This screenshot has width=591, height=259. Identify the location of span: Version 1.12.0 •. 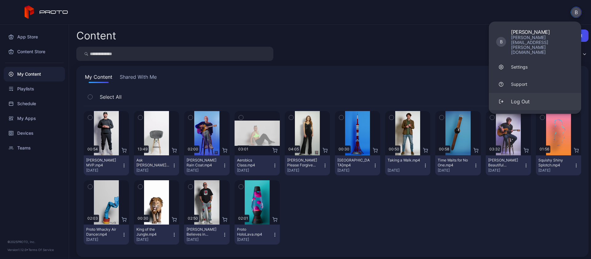
(18, 250).